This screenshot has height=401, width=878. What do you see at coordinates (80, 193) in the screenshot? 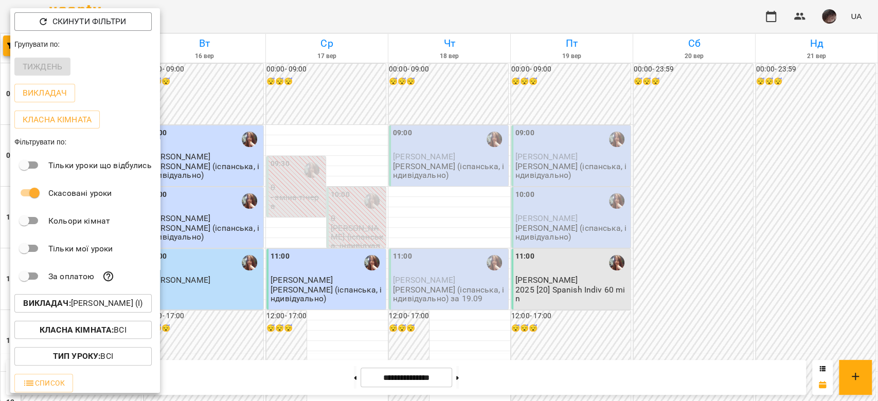
I see `p: Скасовані уроки` at bounding box center [80, 193].